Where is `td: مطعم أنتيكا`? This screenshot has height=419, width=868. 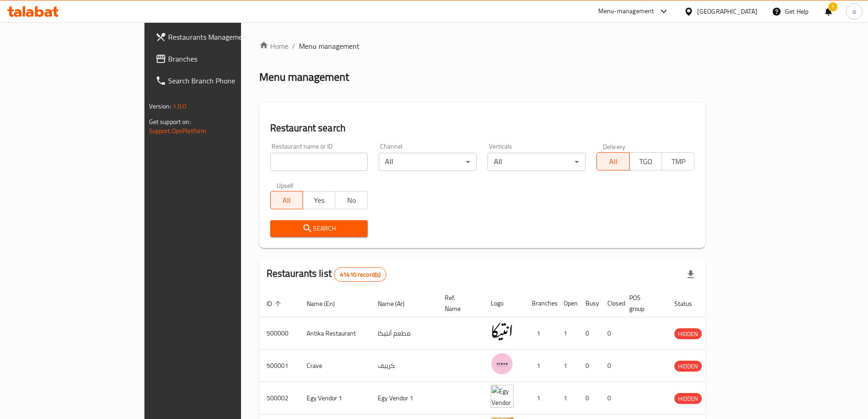 td: مطعم أنتيكا is located at coordinates (404, 333).